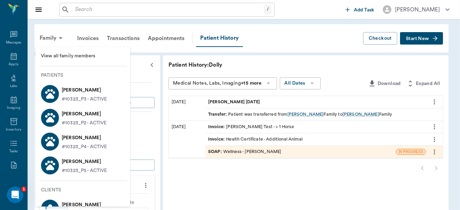 The image size is (460, 210). What do you see at coordinates (84, 147) in the screenshot?
I see `p: #10323_P4 - ACTIVE` at bounding box center [84, 147].